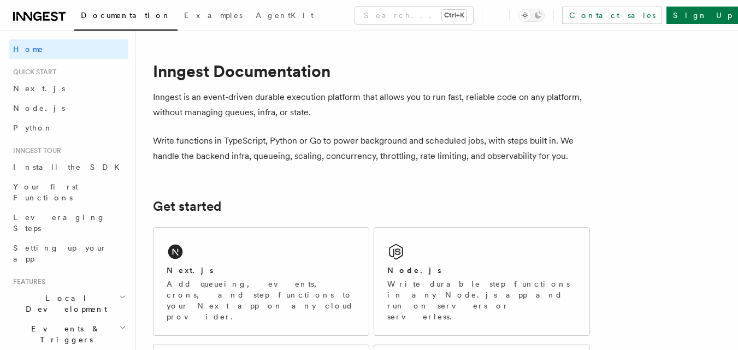 This screenshot has height=350, width=738. I want to click on a: AgentKit, so click(285, 16).